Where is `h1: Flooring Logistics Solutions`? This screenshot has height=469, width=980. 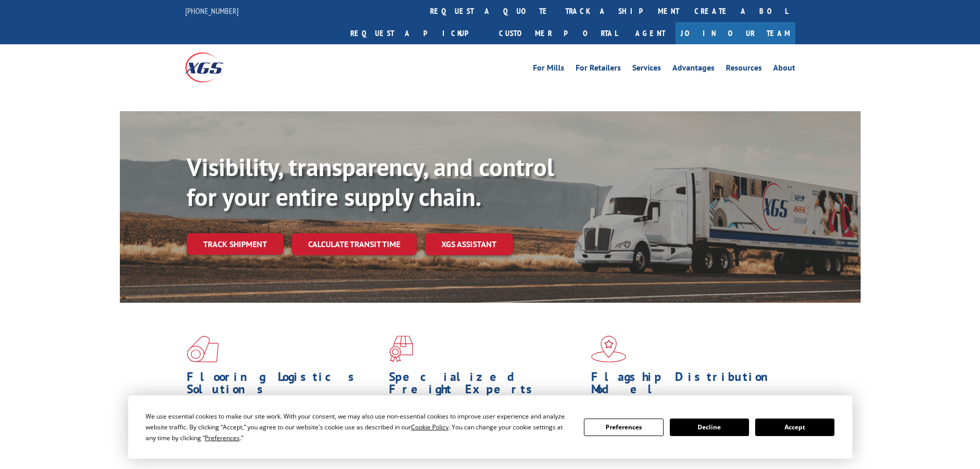
h1: Flooring Logistics Solutions is located at coordinates (284, 386).